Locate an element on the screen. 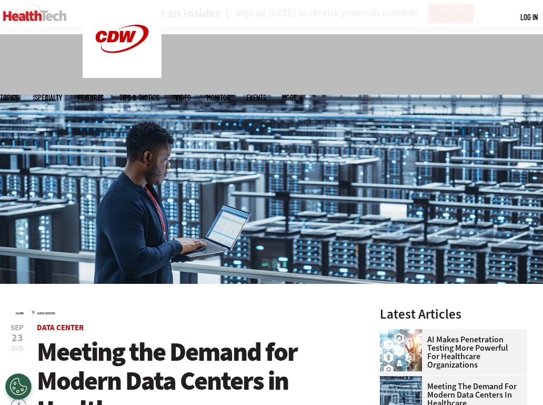 The width and height of the screenshot is (543, 405). a: CDW is located at coordinates (122, 75).